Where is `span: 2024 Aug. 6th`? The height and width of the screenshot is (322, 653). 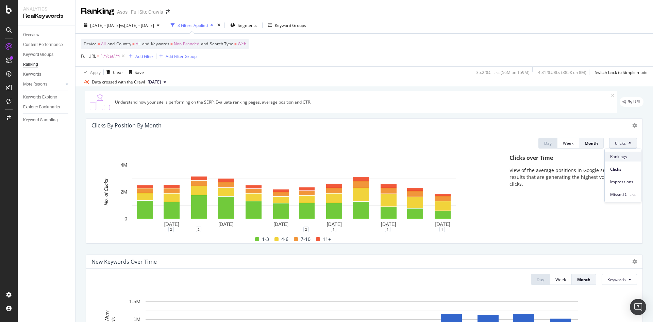 span: 2024 Aug. 6th is located at coordinates (154, 82).